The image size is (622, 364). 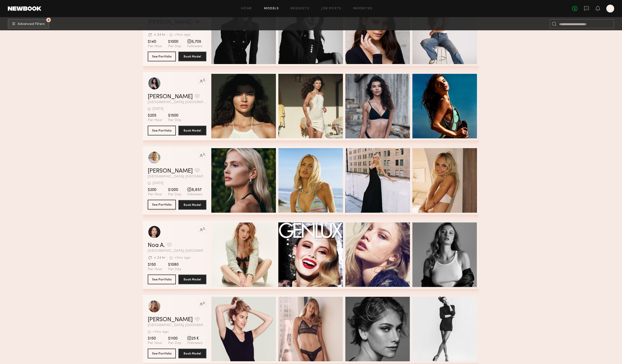 What do you see at coordinates (48, 20) in the screenshot?
I see `span: 2` at bounding box center [48, 20].